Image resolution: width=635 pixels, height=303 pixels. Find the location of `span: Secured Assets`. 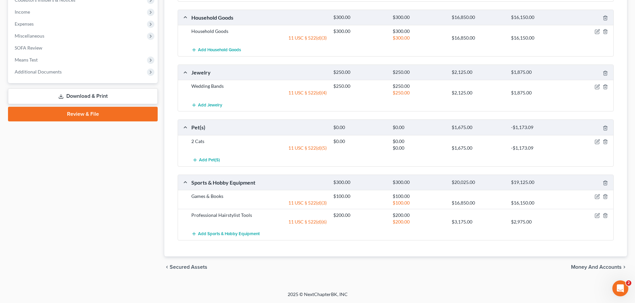

span: Secured Assets is located at coordinates (188, 268).